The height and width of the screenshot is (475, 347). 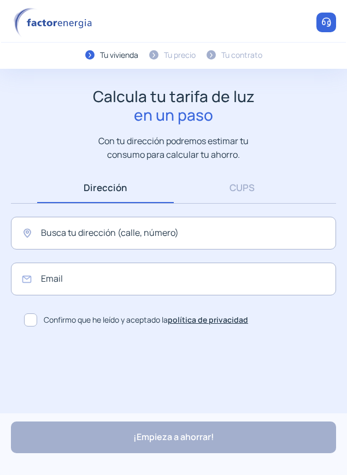 I want to click on h1: Calcula tu tarifa de luz, so click(x=174, y=105).